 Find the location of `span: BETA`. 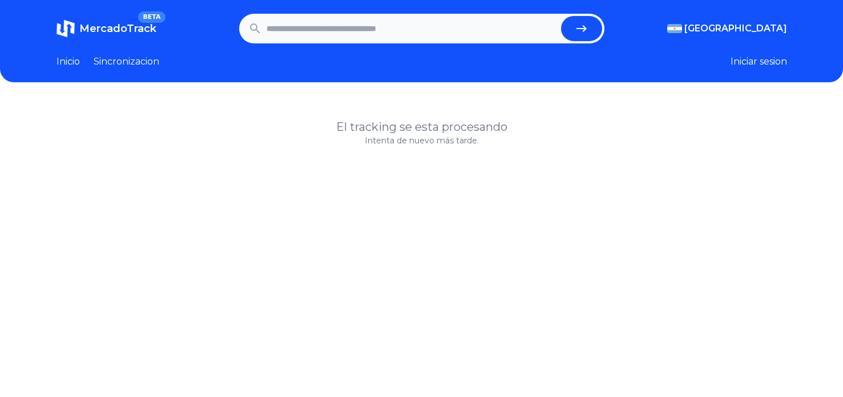

span: BETA is located at coordinates (151, 17).